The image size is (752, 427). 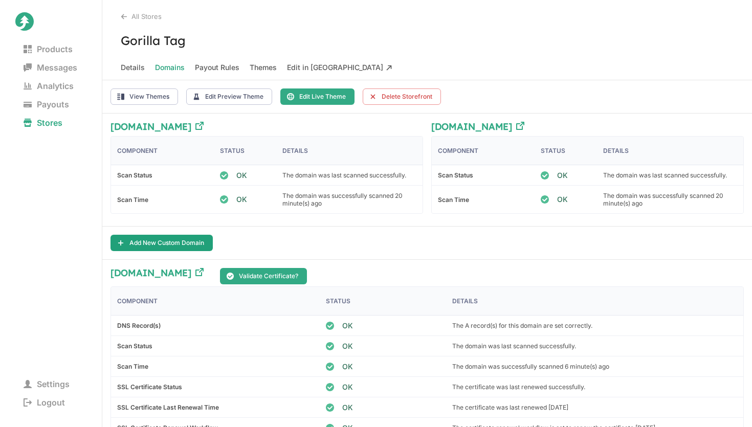 What do you see at coordinates (427, 40) in the screenshot?
I see `h3: Gorilla Tag` at bounding box center [427, 40].